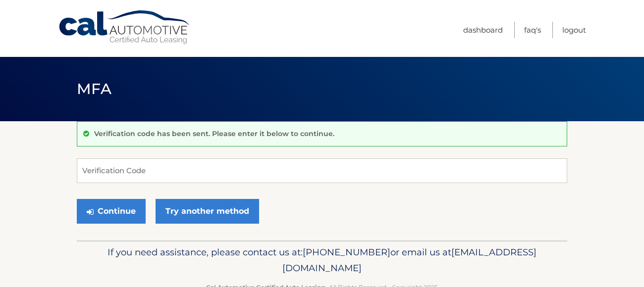  Describe the element at coordinates (483, 30) in the screenshot. I see `a: Dashboard` at that location.